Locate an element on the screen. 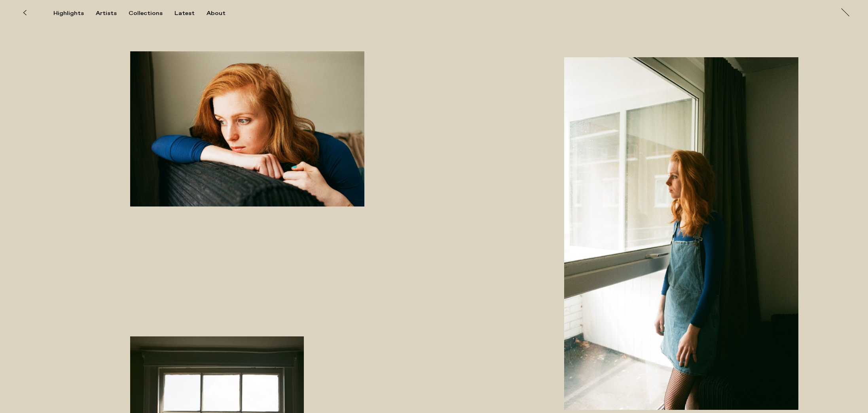  div: Highlights is located at coordinates (68, 14).